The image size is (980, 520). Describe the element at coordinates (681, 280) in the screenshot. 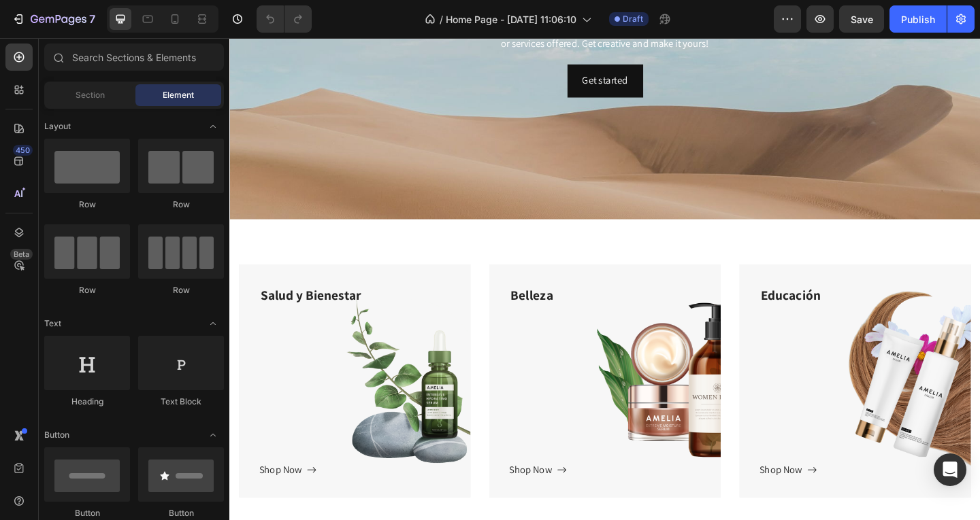

I see `p: Educación` at that location.